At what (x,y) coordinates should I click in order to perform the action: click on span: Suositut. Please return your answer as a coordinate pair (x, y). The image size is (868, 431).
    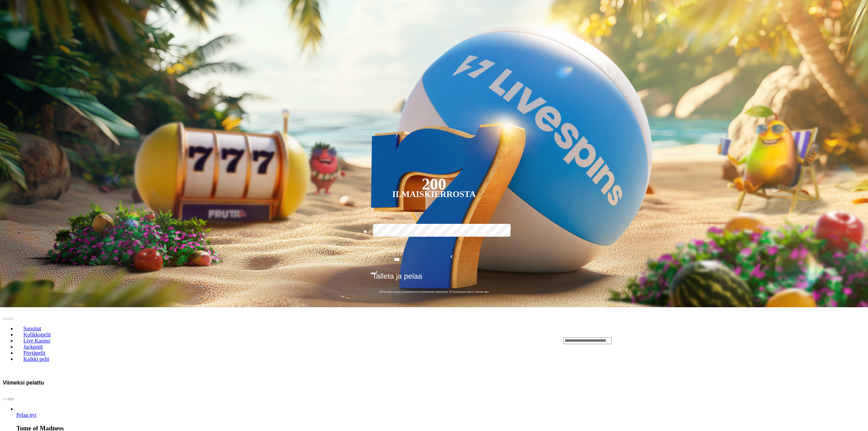
    Looking at the image, I should click on (32, 328).